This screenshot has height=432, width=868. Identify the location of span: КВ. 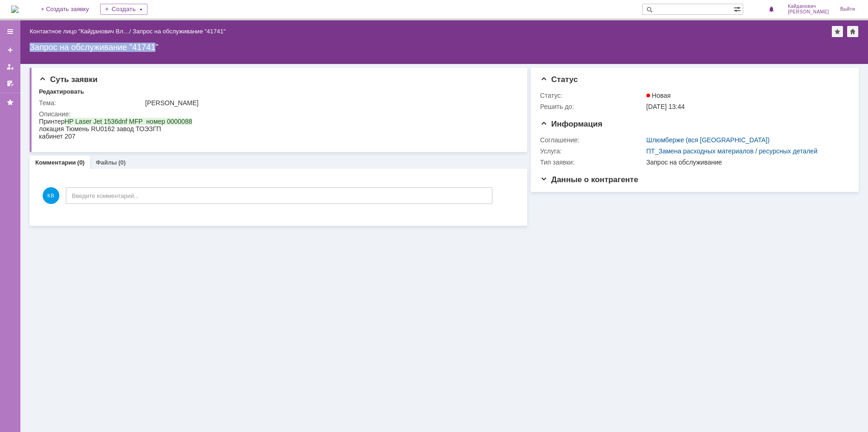
(51, 196).